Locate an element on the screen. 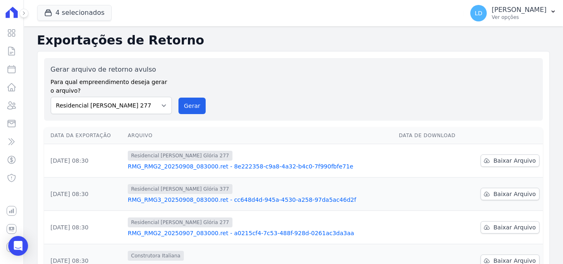 This screenshot has height=264, width=563. th: Data da Exportação is located at coordinates (84, 136).